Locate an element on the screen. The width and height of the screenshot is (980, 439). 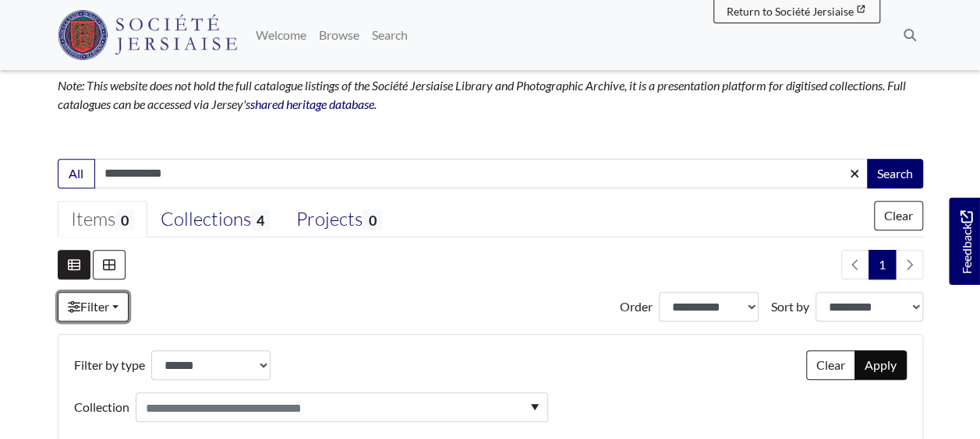
button: Search is located at coordinates (894, 173).